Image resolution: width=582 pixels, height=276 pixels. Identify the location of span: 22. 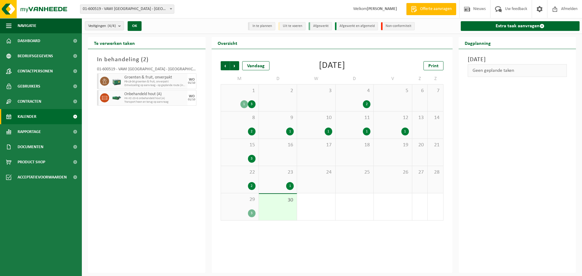
(240, 172).